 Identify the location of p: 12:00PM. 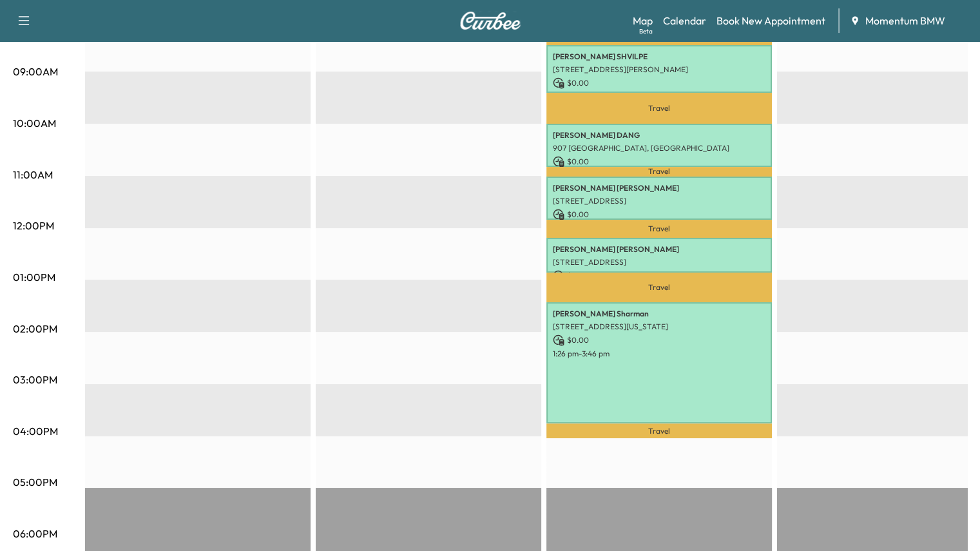
(33, 226).